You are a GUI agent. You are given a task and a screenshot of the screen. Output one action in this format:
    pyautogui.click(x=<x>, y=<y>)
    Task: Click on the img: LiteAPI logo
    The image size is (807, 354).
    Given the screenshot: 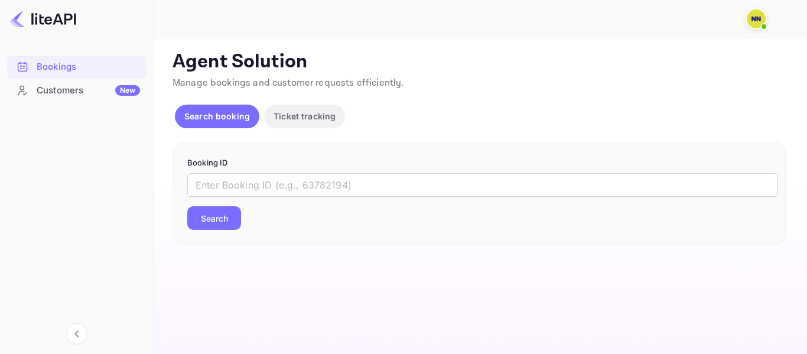 What is the action you would take?
    pyautogui.click(x=43, y=19)
    